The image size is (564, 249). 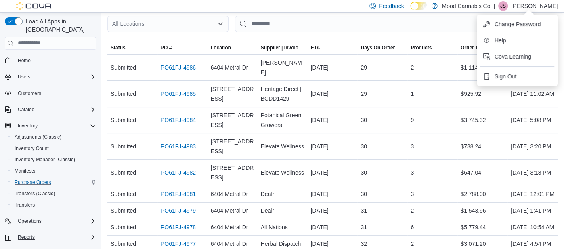 I want to click on span: Status, so click(x=118, y=48).